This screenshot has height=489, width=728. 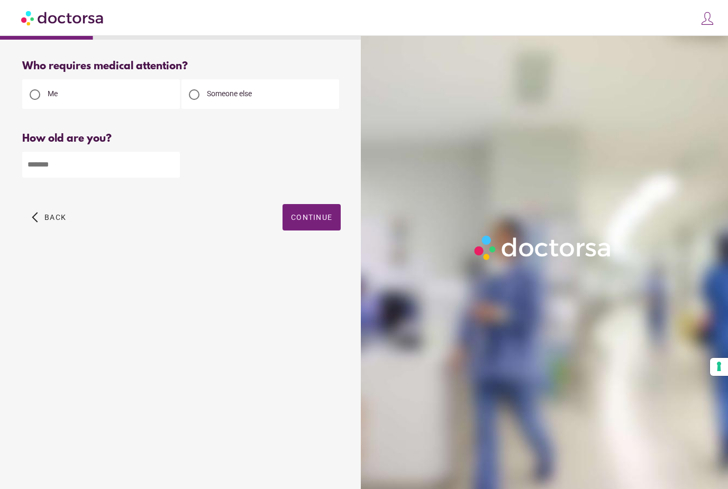 I want to click on span: Back, so click(x=55, y=217).